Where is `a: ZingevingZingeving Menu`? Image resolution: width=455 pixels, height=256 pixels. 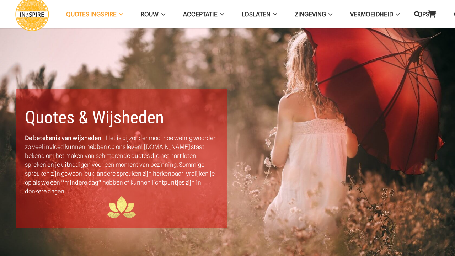 a: ZingevingZingeving Menu is located at coordinates (314, 14).